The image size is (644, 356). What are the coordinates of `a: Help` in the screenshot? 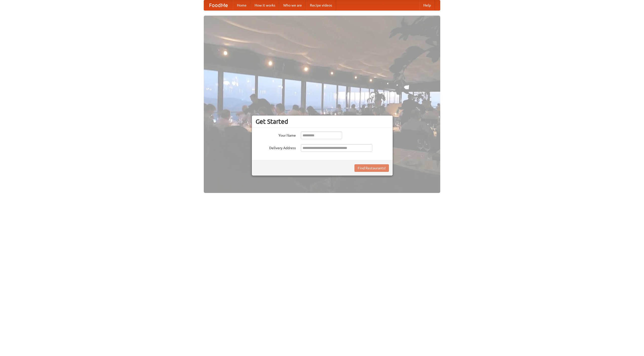 It's located at (427, 5).